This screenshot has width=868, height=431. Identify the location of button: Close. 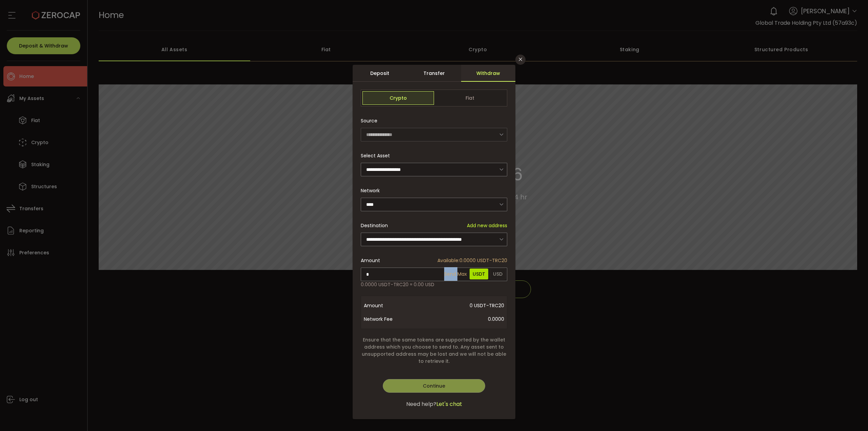
(520, 60).